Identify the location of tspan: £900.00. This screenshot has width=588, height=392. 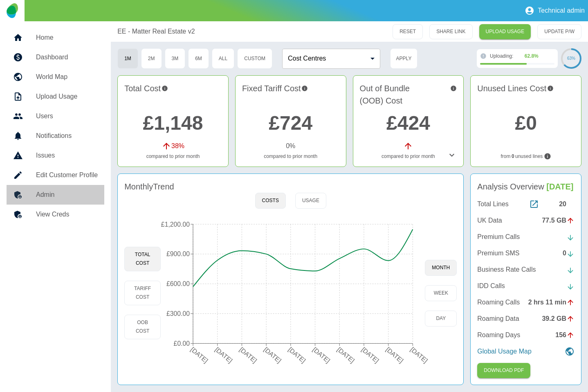
(178, 254).